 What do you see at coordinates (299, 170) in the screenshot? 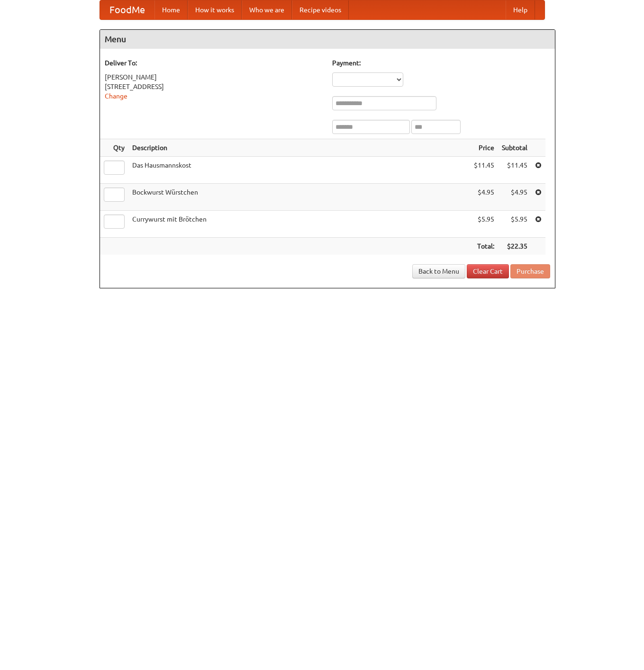
I see `td: Das Hausmannskost` at bounding box center [299, 170].